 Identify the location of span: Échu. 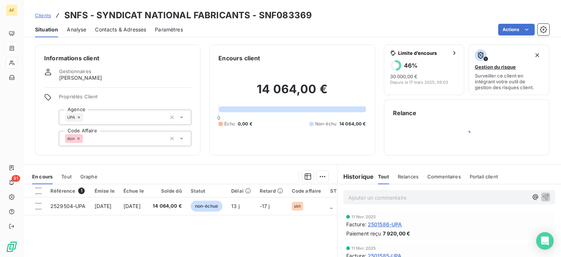
(229, 124).